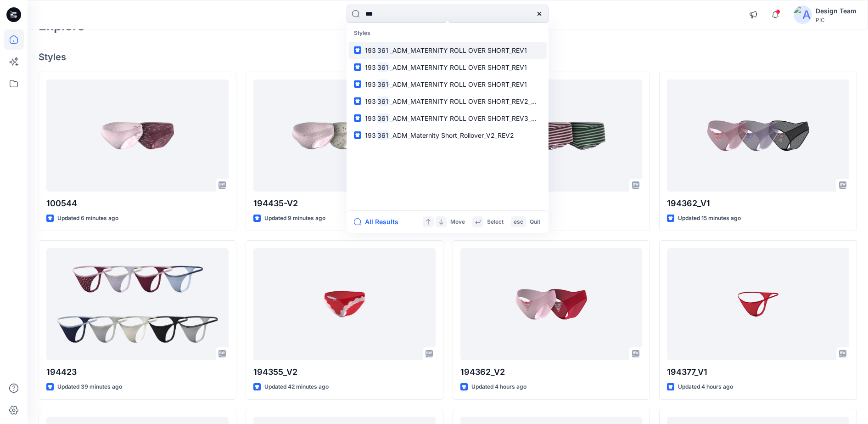 The height and width of the screenshot is (424, 868). Describe the element at coordinates (551, 136) in the screenshot. I see `a: 194349-V2` at that location.